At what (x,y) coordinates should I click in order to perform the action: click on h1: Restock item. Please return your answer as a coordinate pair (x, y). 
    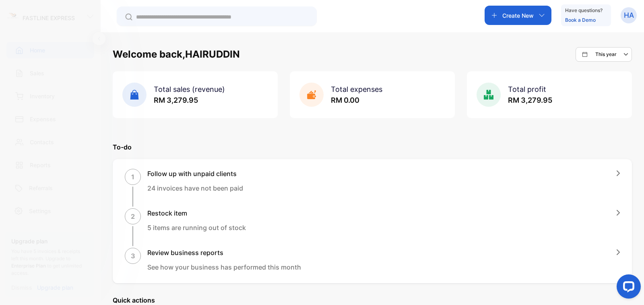
    Looking at the image, I should click on (197, 214).